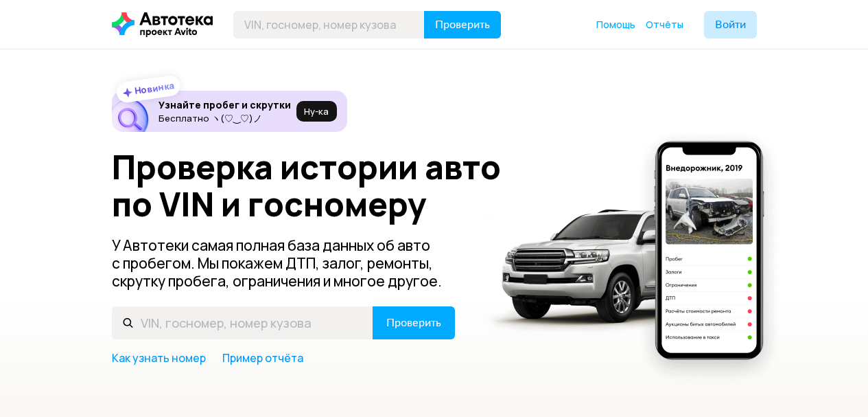 The image size is (868, 417). Describe the element at coordinates (316, 186) in the screenshot. I see `h1: Проверка истории авто по VIN и госномеру` at that location.